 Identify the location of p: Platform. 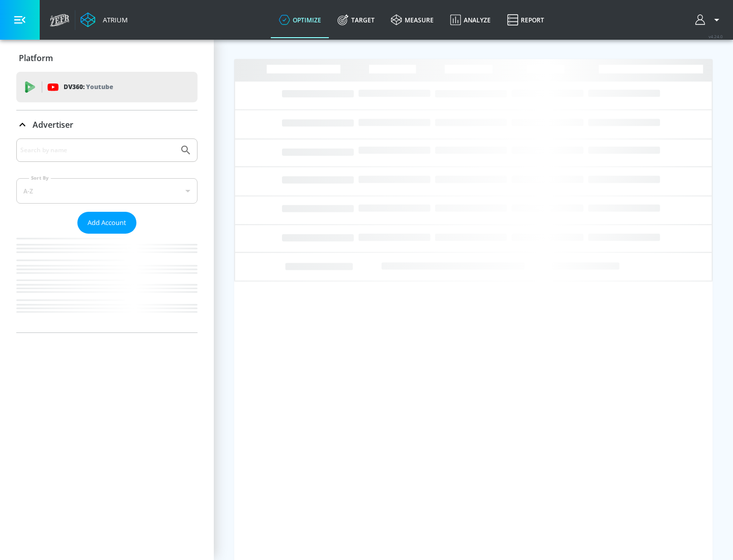
(36, 58).